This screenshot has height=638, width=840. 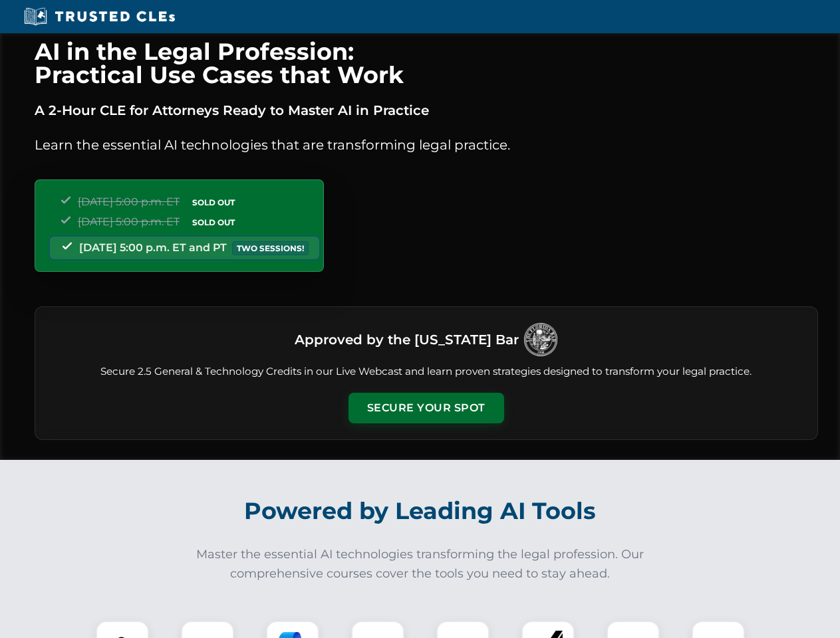 What do you see at coordinates (426, 110) in the screenshot?
I see `p: A 2-Hour CLE for Attorneys Ready to Master AI in Practice` at bounding box center [426, 110].